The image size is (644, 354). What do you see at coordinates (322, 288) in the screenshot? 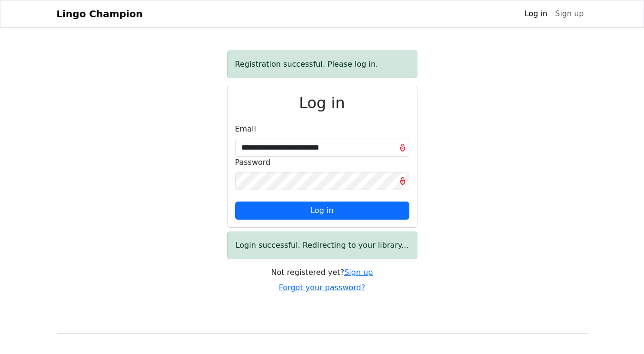
I see `a: Forgot your password?` at bounding box center [322, 288].